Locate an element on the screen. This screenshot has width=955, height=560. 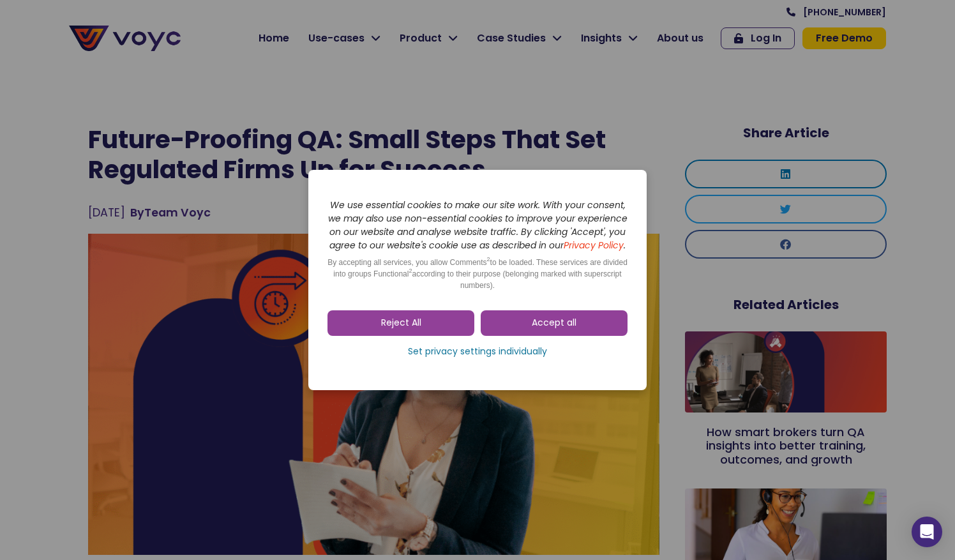
a: Privacy Policy is located at coordinates (594, 245).